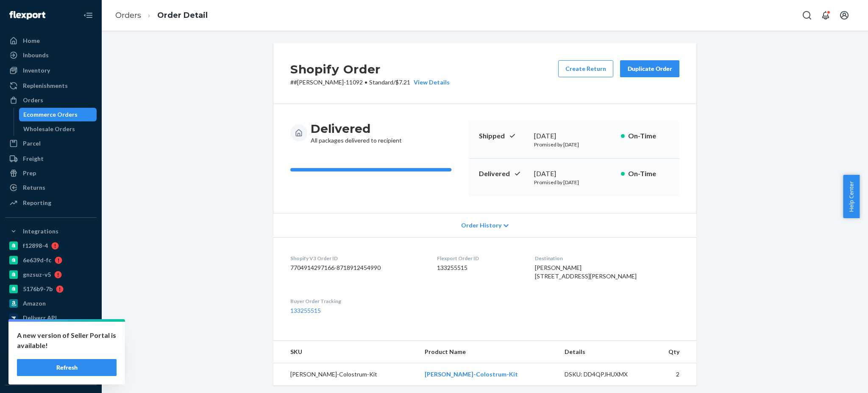 The height and width of the screenshot is (393, 868). Describe the element at coordinates (851, 196) in the screenshot. I see `button: Help Center` at that location.